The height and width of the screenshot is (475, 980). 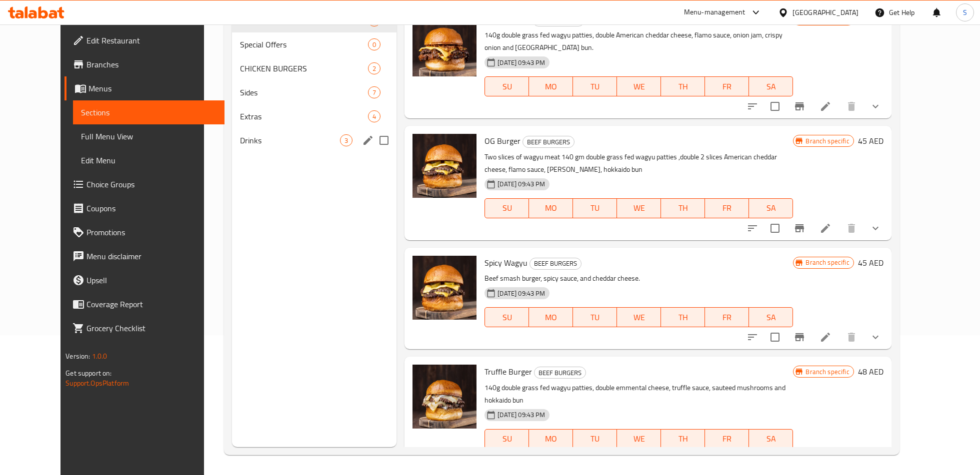 What do you see at coordinates (151, 304) in the screenshot?
I see `span: Coverage Report` at bounding box center [151, 304].